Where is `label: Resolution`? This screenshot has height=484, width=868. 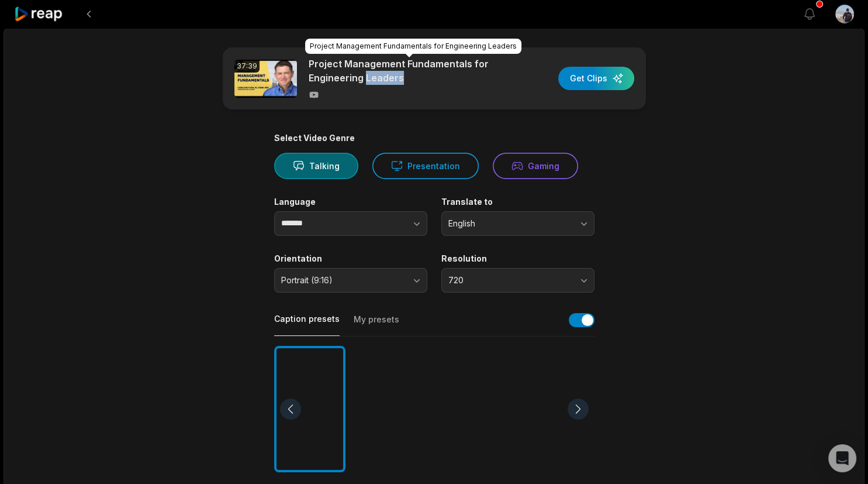
label: Resolution is located at coordinates (518, 258).